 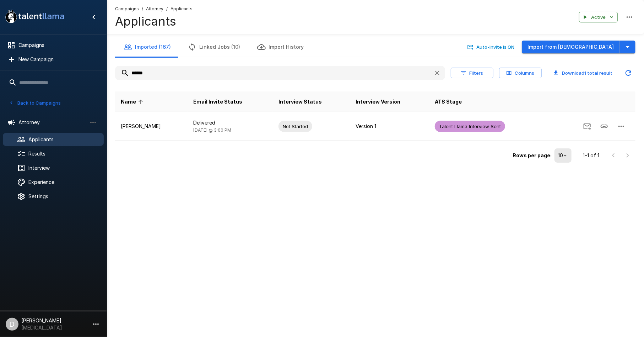 What do you see at coordinates (629, 73) in the screenshot?
I see `button: Updated Today - 11:22 AM` at bounding box center [629, 73].